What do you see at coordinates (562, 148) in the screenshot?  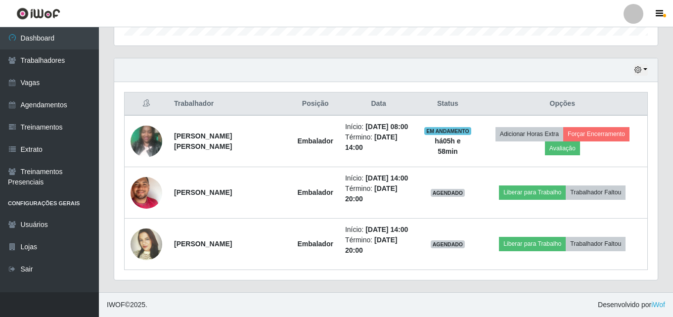 I see `button: Avaliação` at bounding box center [562, 148].